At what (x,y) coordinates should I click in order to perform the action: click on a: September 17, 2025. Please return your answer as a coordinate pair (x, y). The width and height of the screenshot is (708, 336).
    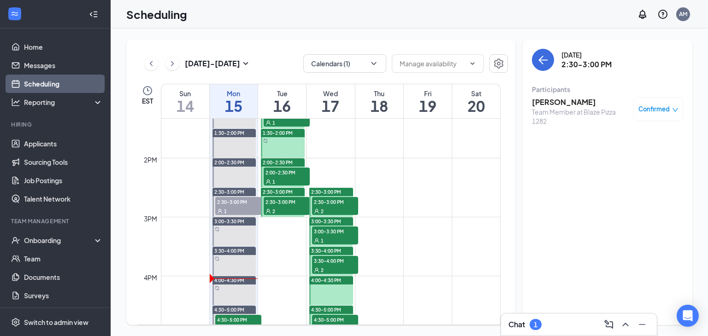
    Looking at the image, I should click on (330, 101).